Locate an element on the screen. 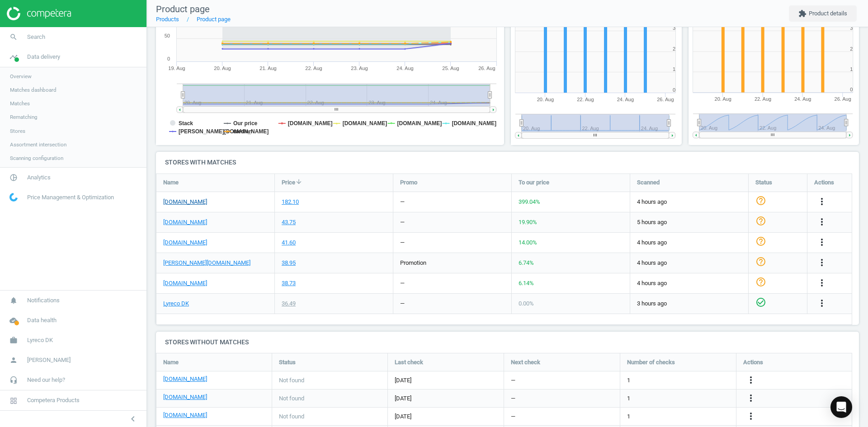 The width and height of the screenshot is (868, 427). tspan: 26. Aug is located at coordinates (665, 99).